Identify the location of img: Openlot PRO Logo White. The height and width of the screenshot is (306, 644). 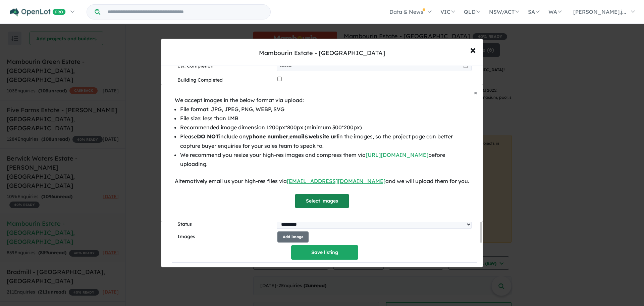
(37, 12).